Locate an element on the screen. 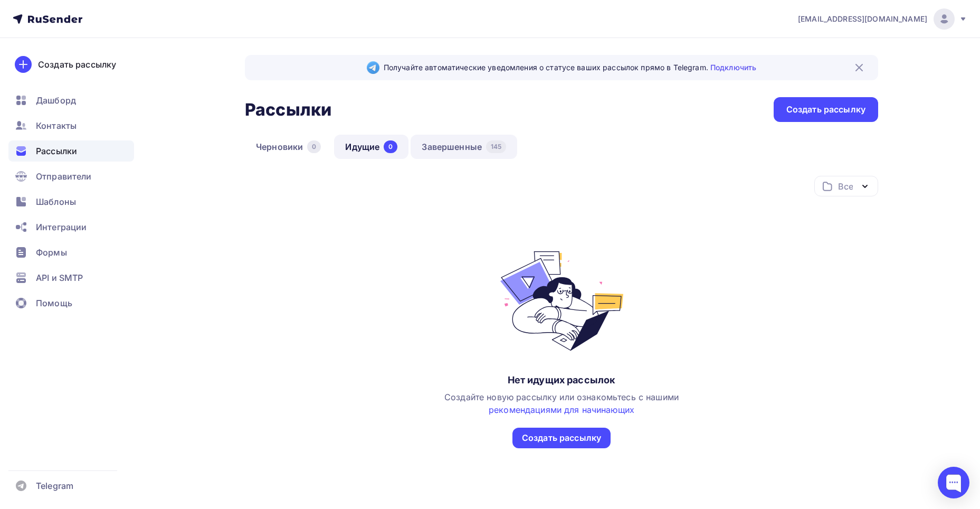  a: Подключить is located at coordinates (733, 67).